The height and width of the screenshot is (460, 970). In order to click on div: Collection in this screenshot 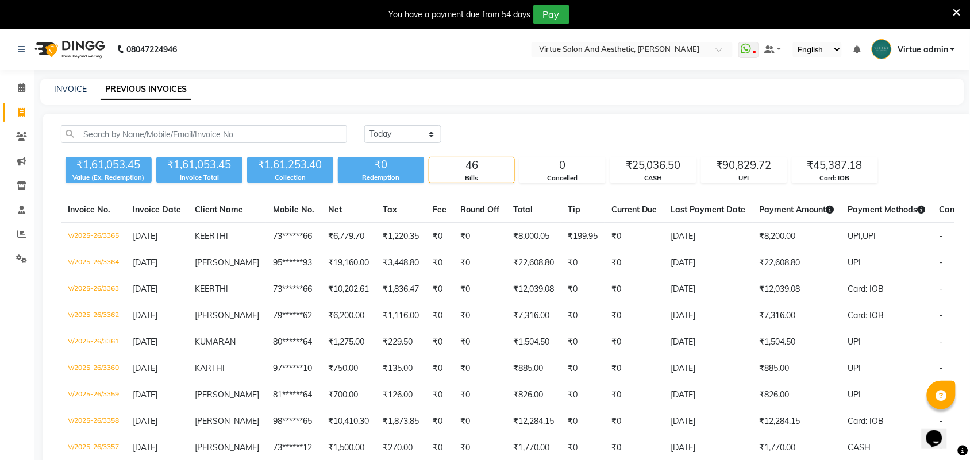, I will do `click(290, 178)`.